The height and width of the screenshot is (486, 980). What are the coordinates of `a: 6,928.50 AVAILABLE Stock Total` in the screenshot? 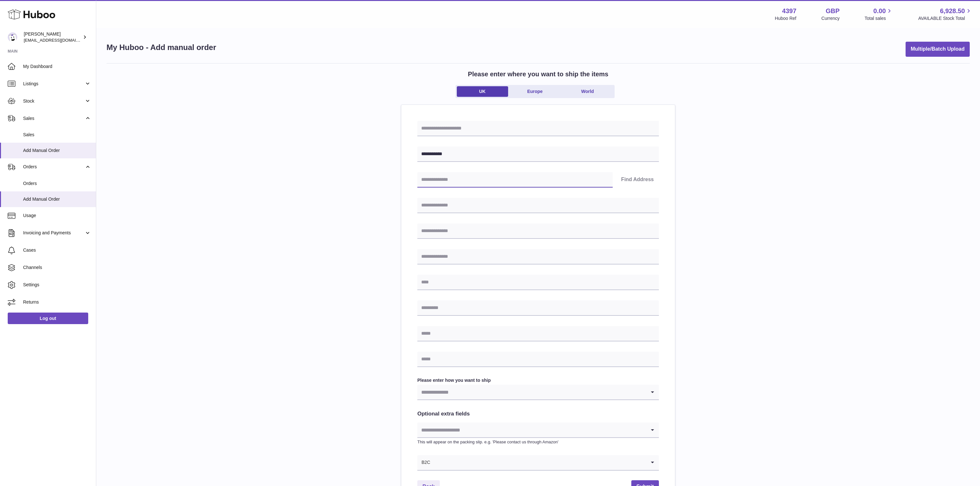 It's located at (945, 14).